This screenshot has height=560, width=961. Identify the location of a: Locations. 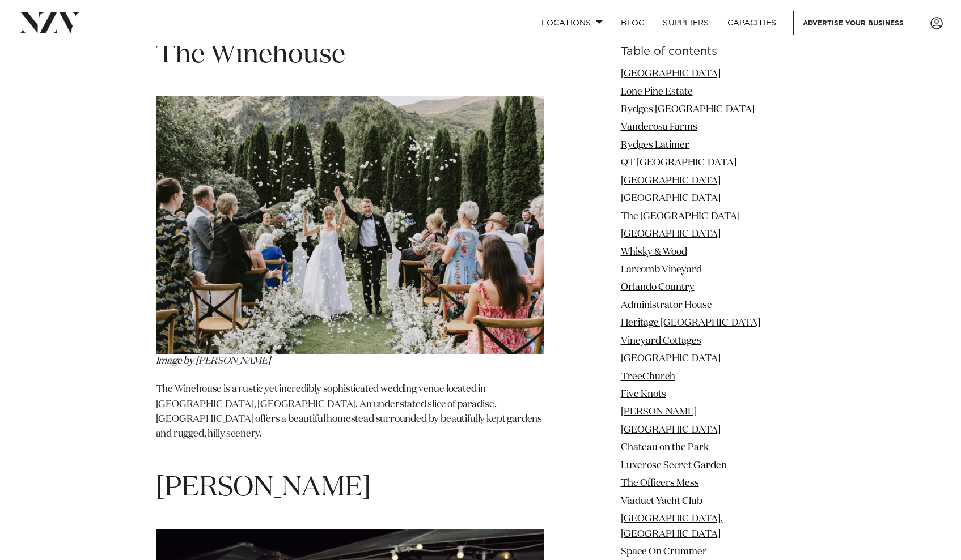
(573, 22).